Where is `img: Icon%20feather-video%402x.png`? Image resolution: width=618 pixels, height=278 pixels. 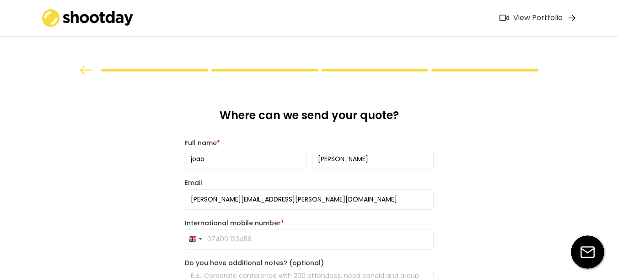
img: Icon%20feather-video%402x.png is located at coordinates (504, 18).